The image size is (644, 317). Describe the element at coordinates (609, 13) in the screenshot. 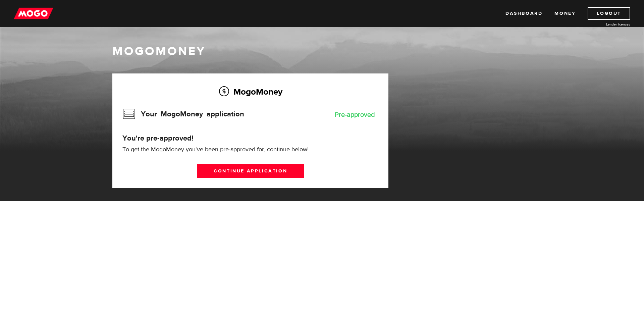

I see `a: Logout` at that location.